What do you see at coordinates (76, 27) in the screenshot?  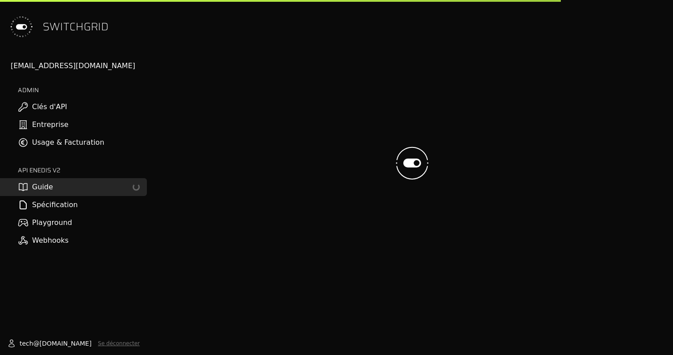 I see `span: SWITCHGRID` at bounding box center [76, 27].